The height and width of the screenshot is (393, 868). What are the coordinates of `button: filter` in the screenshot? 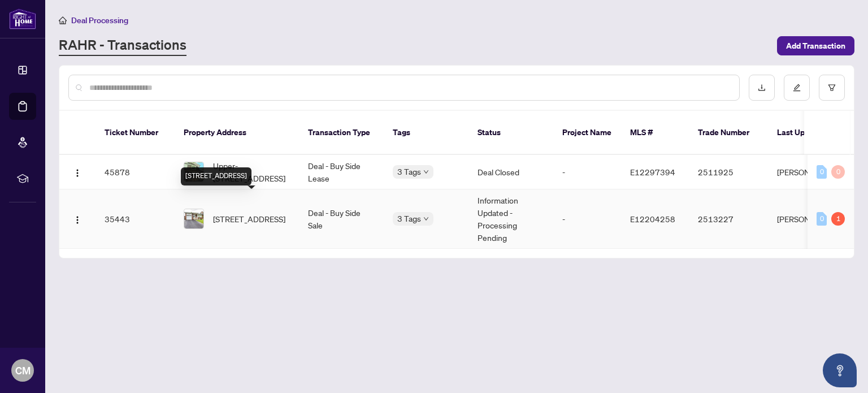 It's located at (832, 88).